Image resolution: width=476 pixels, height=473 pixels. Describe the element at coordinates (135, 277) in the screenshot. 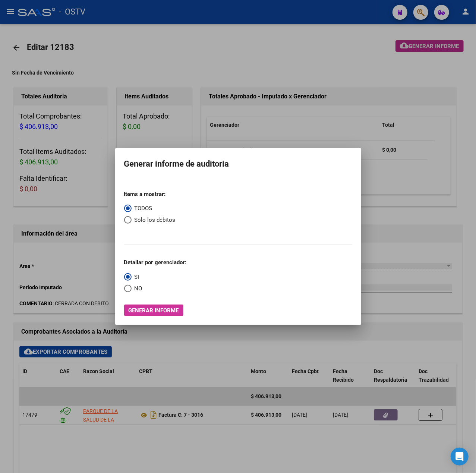

I see `span: SI` at that location.